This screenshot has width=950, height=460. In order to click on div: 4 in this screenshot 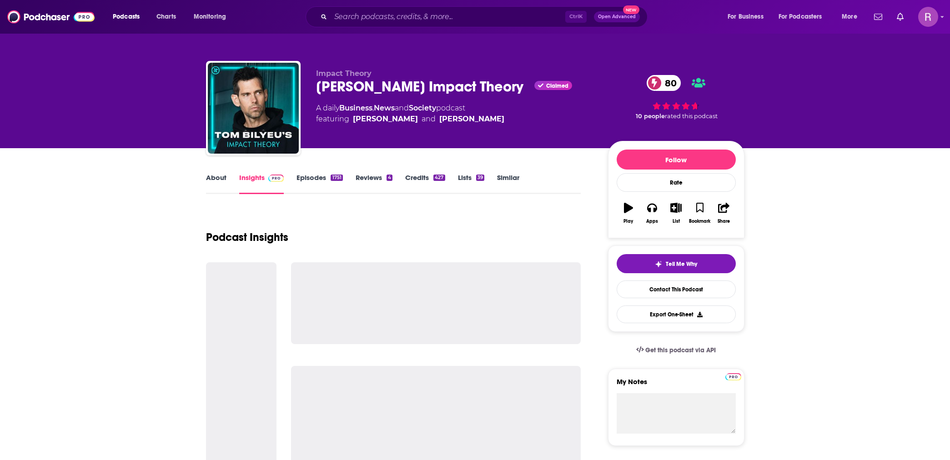, I will do `click(389, 178)`.